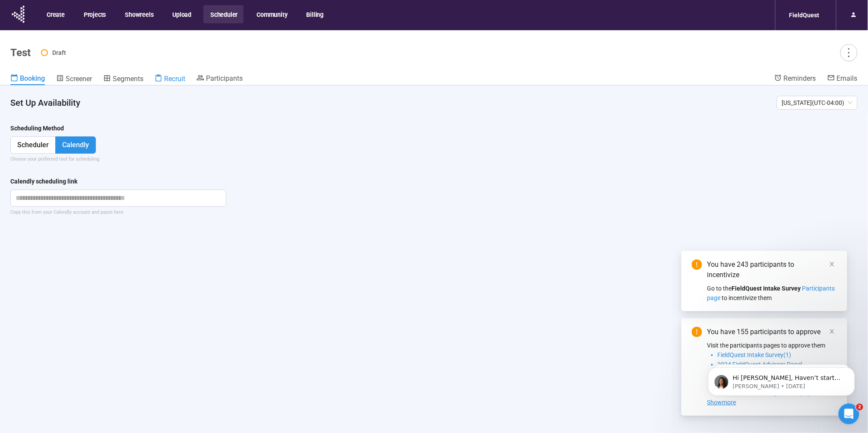 This screenshot has width=868, height=433. I want to click on span: Calendly, so click(75, 145).